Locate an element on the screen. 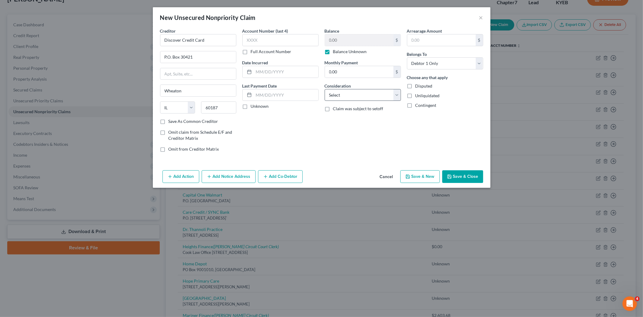  input: Search creditor by name... is located at coordinates (198, 40).